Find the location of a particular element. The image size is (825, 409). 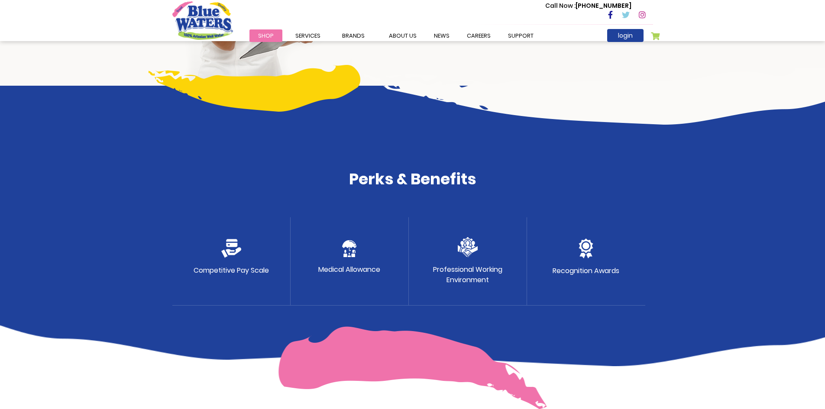

p: Medical Allowance is located at coordinates (349, 270).